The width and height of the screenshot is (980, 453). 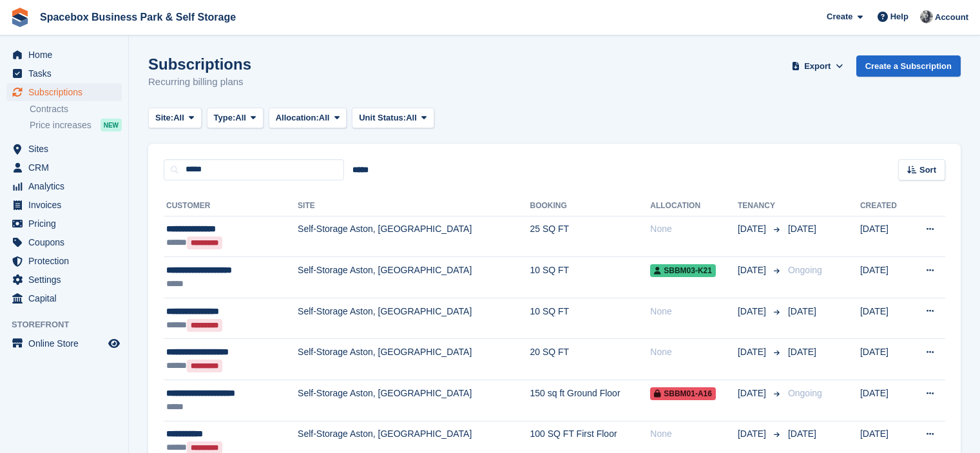 What do you see at coordinates (200, 64) in the screenshot?
I see `h1: Subscriptions` at bounding box center [200, 64].